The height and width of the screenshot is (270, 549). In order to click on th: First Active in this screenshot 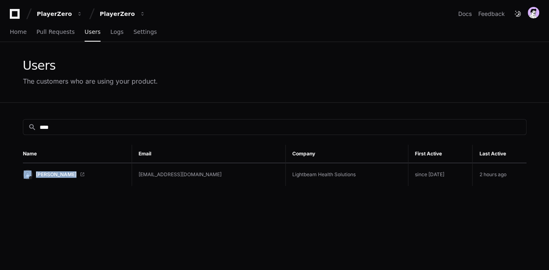, I will do `click(440, 154)`.